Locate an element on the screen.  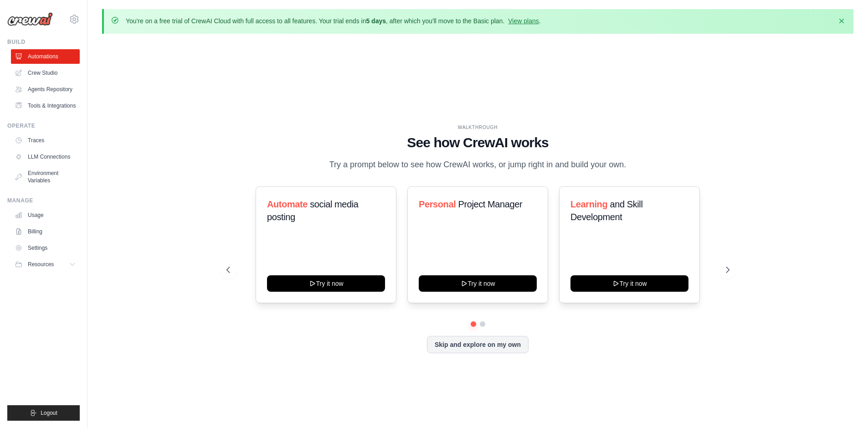
span: Learning is located at coordinates (589, 204).